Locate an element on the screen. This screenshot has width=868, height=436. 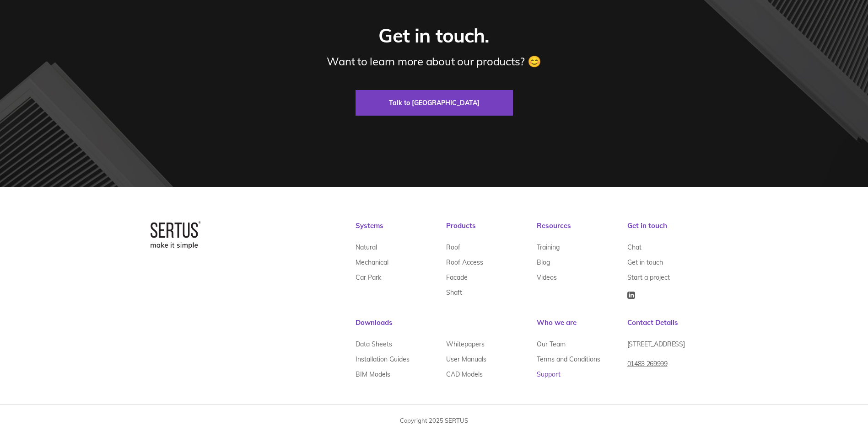
a: User Manuals is located at coordinates (466, 359).